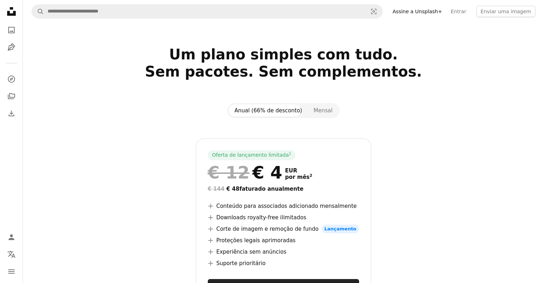  Describe the element at coordinates (290, 155) in the screenshot. I see `a: 1` at that location.